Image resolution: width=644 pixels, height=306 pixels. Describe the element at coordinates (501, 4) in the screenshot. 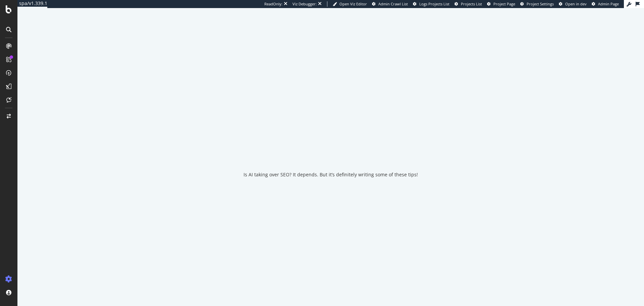

I see `a: Project Page` at that location.